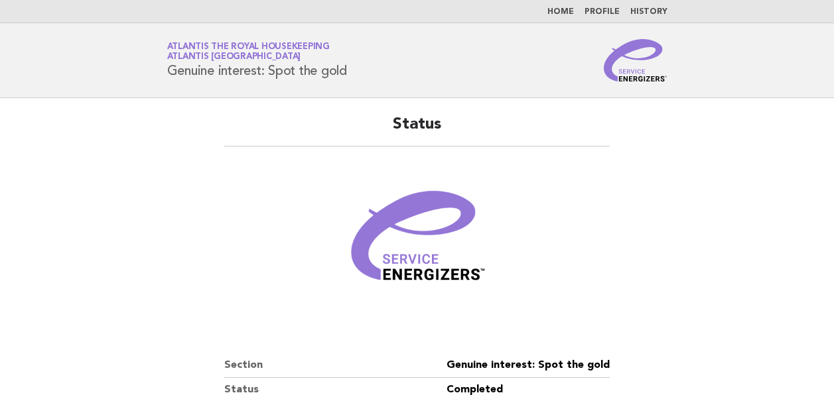 Image resolution: width=834 pixels, height=399 pixels. I want to click on img: Verified, so click(417, 242).